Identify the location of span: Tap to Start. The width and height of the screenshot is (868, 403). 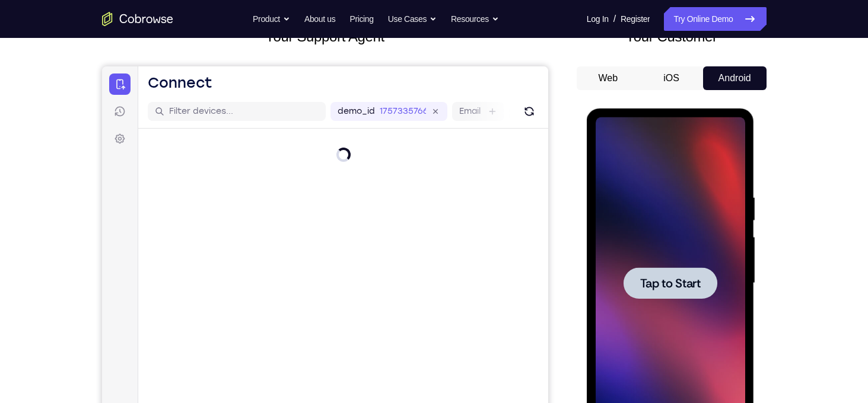
(84, 175).